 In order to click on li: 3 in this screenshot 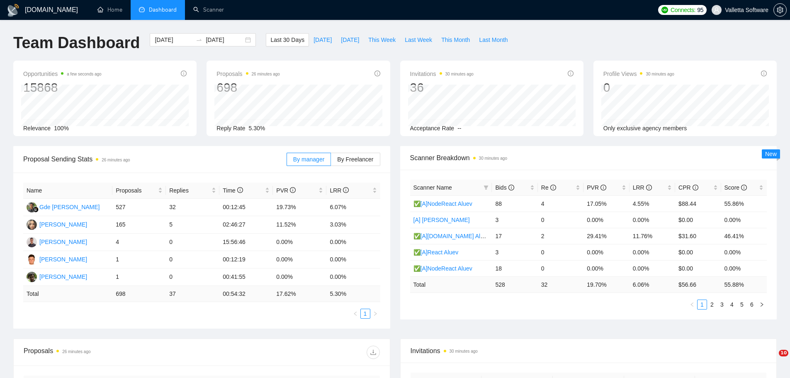, I will do `click(722, 304)`.